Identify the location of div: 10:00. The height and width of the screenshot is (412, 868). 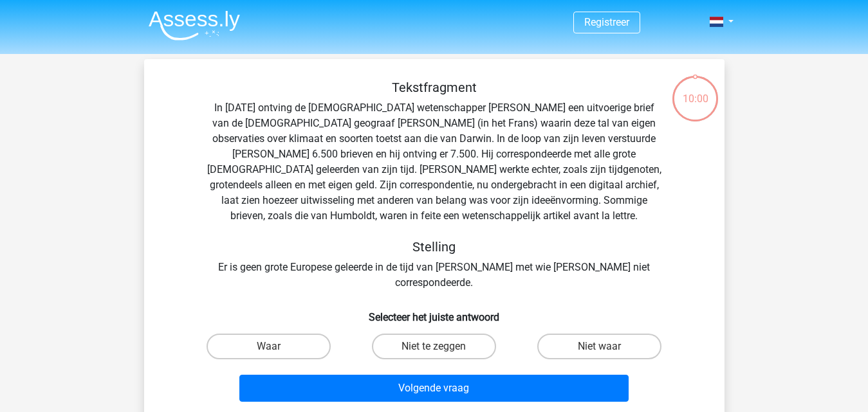
(695, 91).